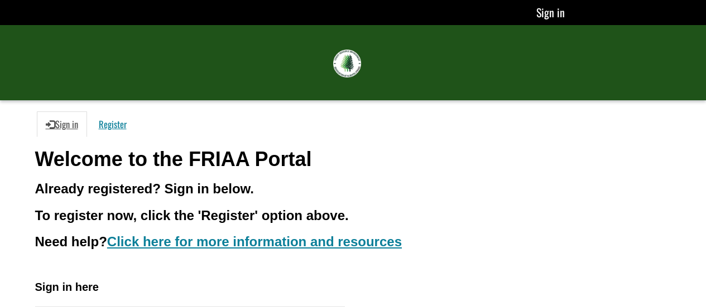 This screenshot has width=706, height=307. I want to click on h1: Welcome to the FRIAA Portal, so click(353, 160).